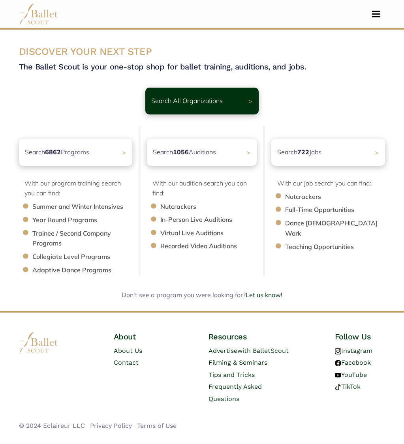  What do you see at coordinates (79, 188) in the screenshot?
I see `p: With our program training search you can find:` at bounding box center [79, 188].